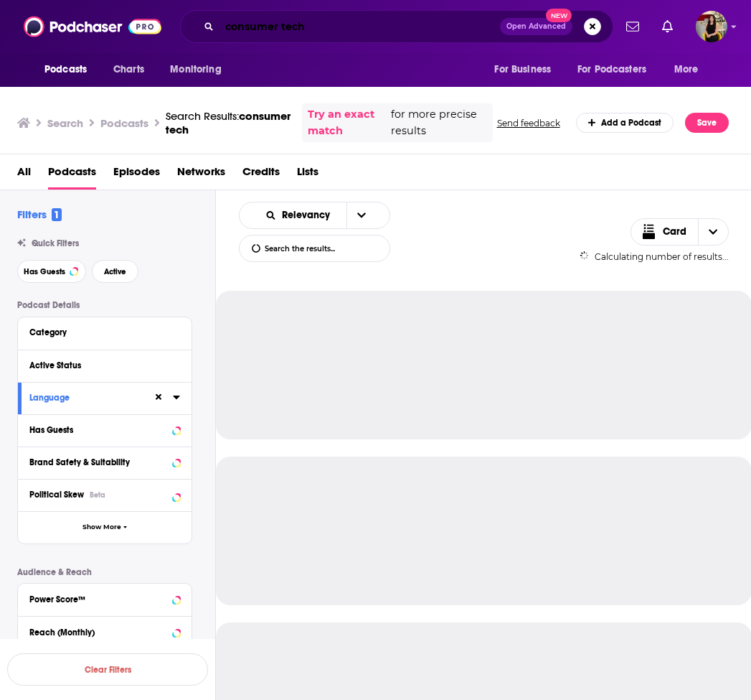 The height and width of the screenshot is (700, 751). I want to click on button: Save, so click(706, 123).